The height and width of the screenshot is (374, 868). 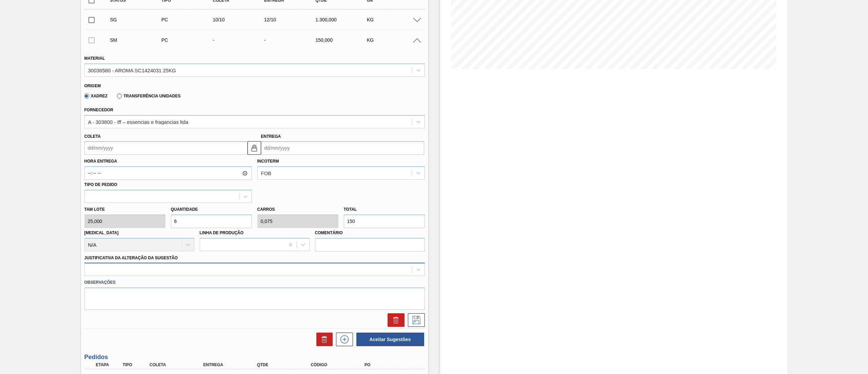 I want to click on label: Transferência Unidades, so click(x=149, y=96).